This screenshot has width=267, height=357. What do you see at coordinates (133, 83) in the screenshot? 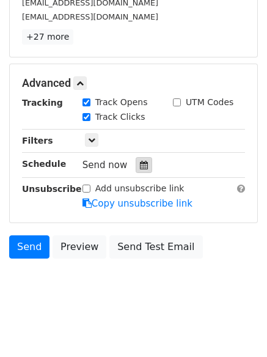
I see `h5: Advanced` at bounding box center [133, 83].